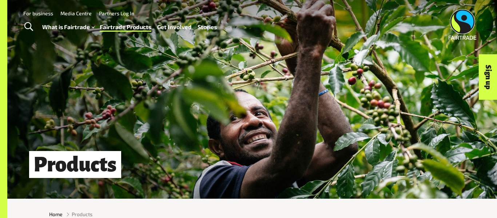 This screenshot has height=218, width=497. Describe the element at coordinates (125, 27) in the screenshot. I see `a: Fairtrade Products` at that location.